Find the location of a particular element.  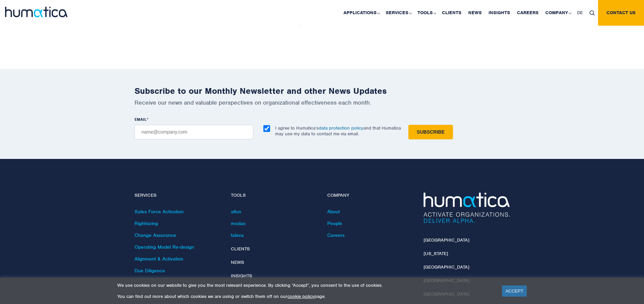

a: modas is located at coordinates (238, 224).